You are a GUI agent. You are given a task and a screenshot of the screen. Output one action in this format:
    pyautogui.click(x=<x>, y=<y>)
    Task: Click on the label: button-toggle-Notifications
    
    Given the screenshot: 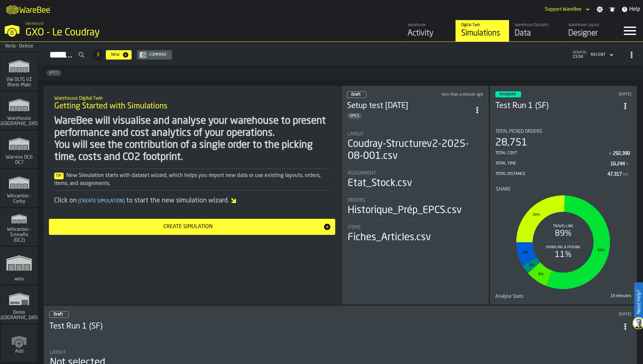 What is the action you would take?
    pyautogui.click(x=612, y=9)
    